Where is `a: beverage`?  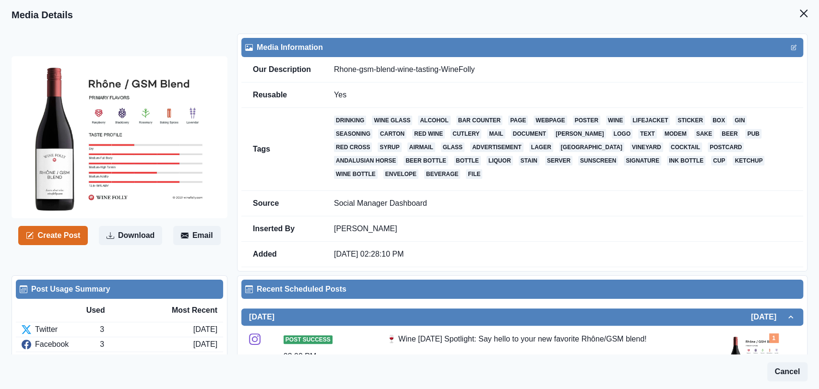
a: beverage is located at coordinates (442, 174).